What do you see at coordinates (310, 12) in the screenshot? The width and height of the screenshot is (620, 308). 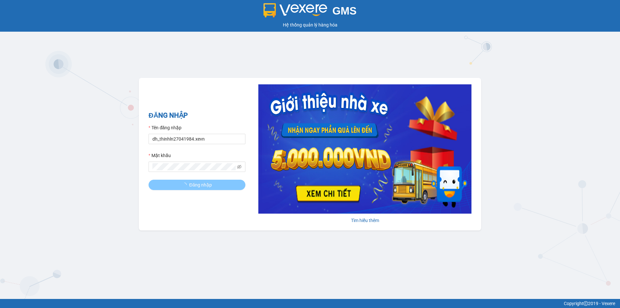 I see `a: GMS` at bounding box center [310, 12].